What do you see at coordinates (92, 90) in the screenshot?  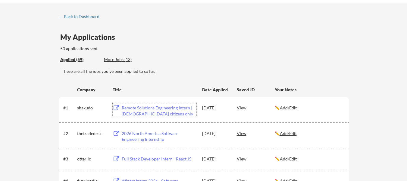 I see `div: Company` at bounding box center [92, 90].